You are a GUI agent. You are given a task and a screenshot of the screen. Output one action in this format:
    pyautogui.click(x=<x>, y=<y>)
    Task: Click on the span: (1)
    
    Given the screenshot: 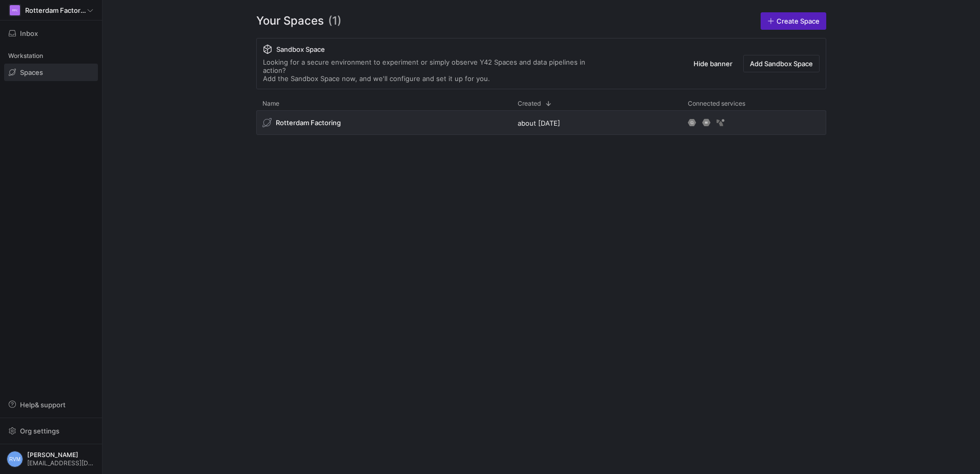 What is the action you would take?
    pyautogui.click(x=335, y=21)
    